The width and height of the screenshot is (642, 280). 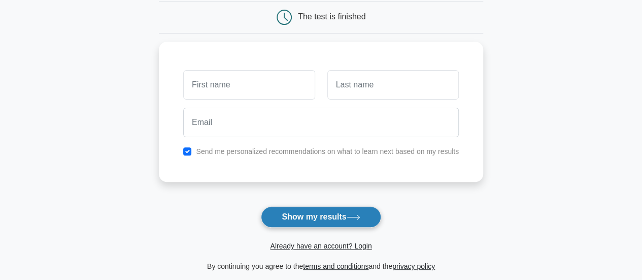 What do you see at coordinates (321, 266) in the screenshot?
I see `div: By continuing you agree to the and the` at bounding box center [321, 266].